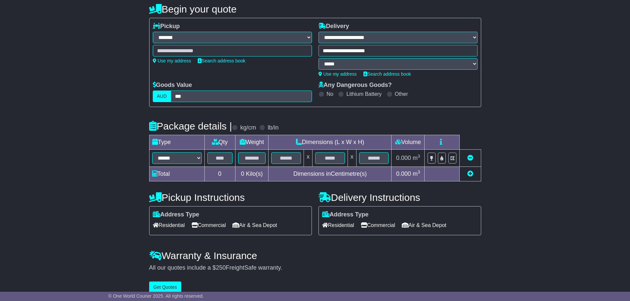  What do you see at coordinates (220, 143) in the screenshot?
I see `td: Qty` at bounding box center [220, 143].